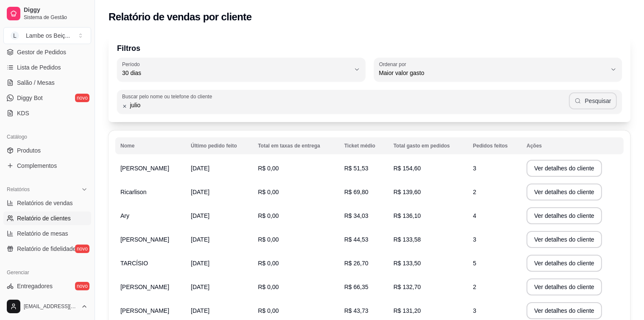 The image size is (644, 320). Describe the element at coordinates (30, 98) in the screenshot. I see `span: Diggy Bot` at that location.